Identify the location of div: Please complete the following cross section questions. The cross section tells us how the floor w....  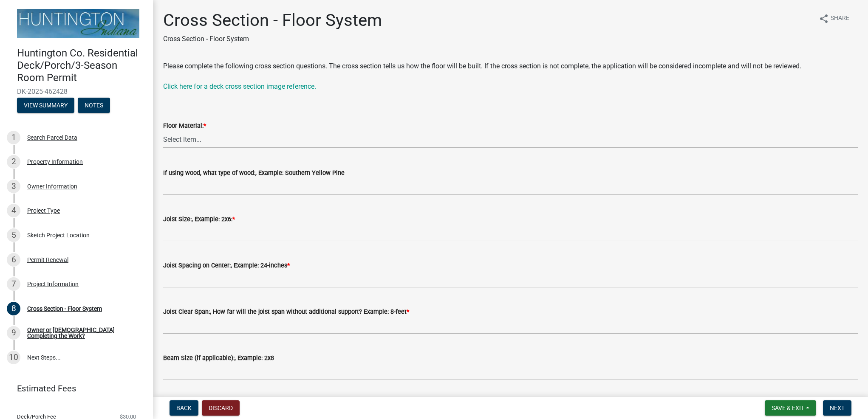
(510, 77).